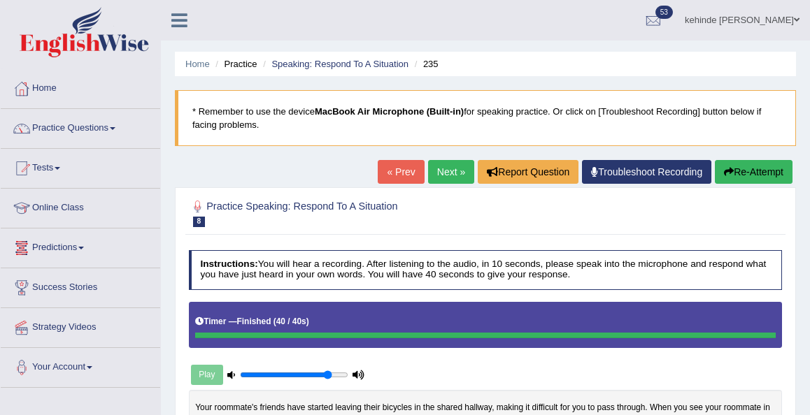 The height and width of the screenshot is (415, 810). I want to click on a: Troubleshoot Recording, so click(646, 172).